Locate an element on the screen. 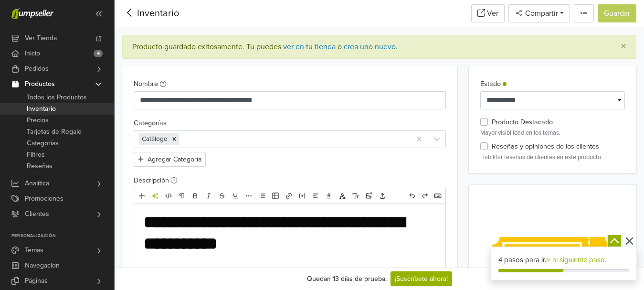  a: Negrita is located at coordinates (195, 196).